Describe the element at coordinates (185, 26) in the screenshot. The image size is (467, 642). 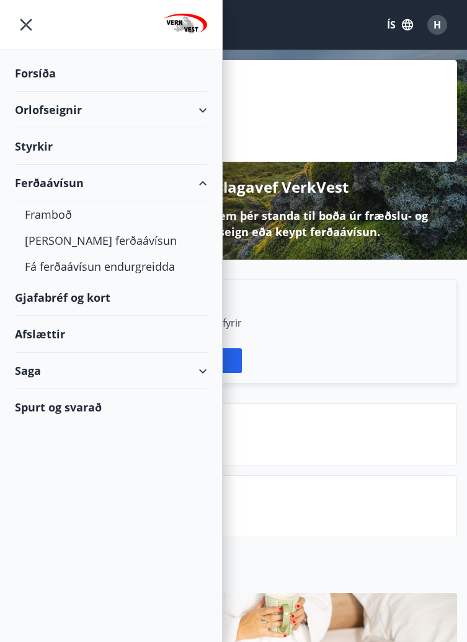
I see `img: union_logo` at that location.